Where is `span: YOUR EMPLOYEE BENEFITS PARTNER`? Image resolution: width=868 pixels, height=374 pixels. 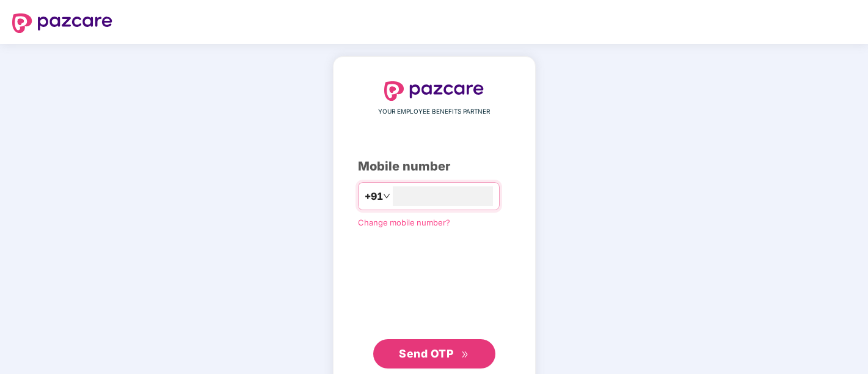
span: YOUR EMPLOYEE BENEFITS PARTNER is located at coordinates (434, 112).